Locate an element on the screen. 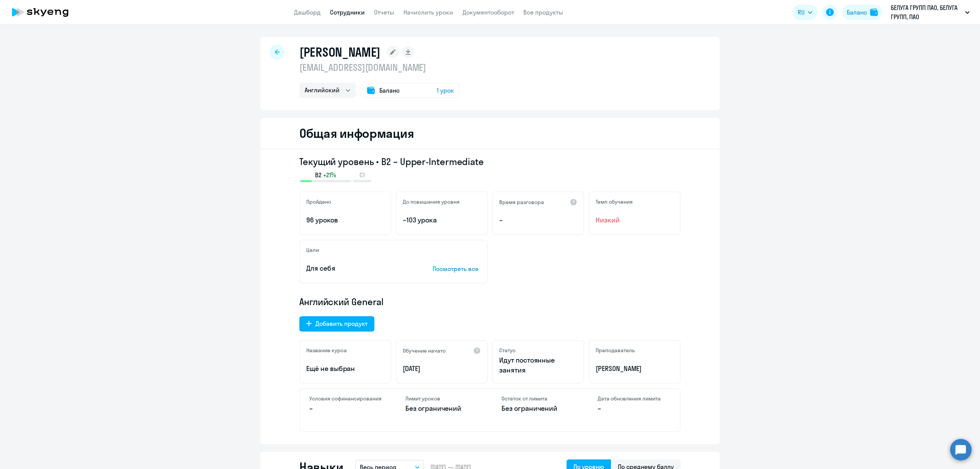 The width and height of the screenshot is (980, 469). h4: Остаток от лимита is located at coordinates (538, 399).